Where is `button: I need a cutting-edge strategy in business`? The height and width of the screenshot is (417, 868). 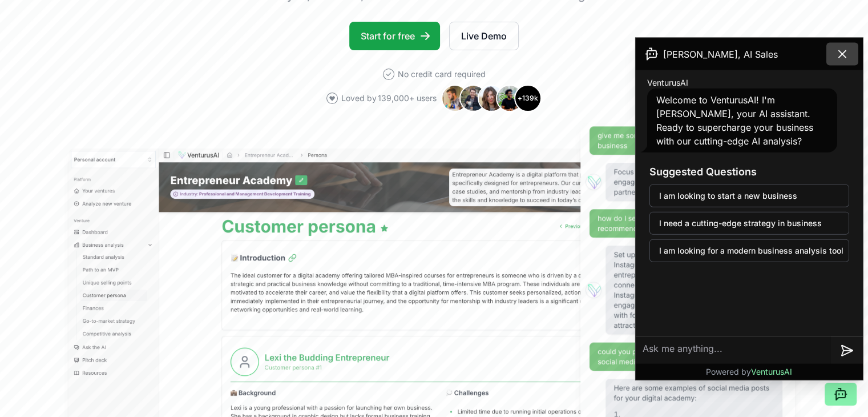 button: I need a cutting-edge strategy in business is located at coordinates (749, 223).